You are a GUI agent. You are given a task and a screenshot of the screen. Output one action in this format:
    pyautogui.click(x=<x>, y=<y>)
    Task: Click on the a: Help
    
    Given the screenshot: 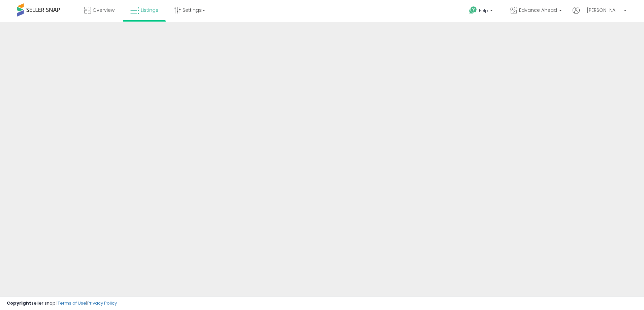 What is the action you would take?
    pyautogui.click(x=481, y=11)
    